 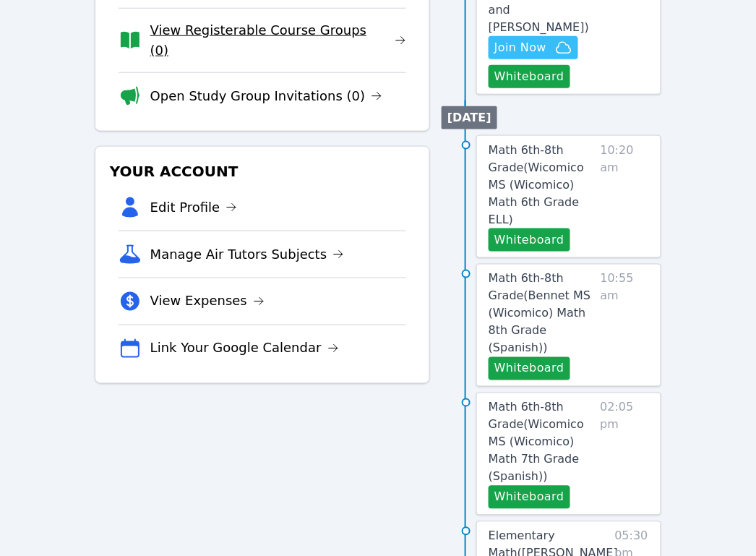 I want to click on span: Math 6th-8th Grade ( Wicomico MS (Wicomico) Math 6th Grade ELL ), so click(x=536, y=184).